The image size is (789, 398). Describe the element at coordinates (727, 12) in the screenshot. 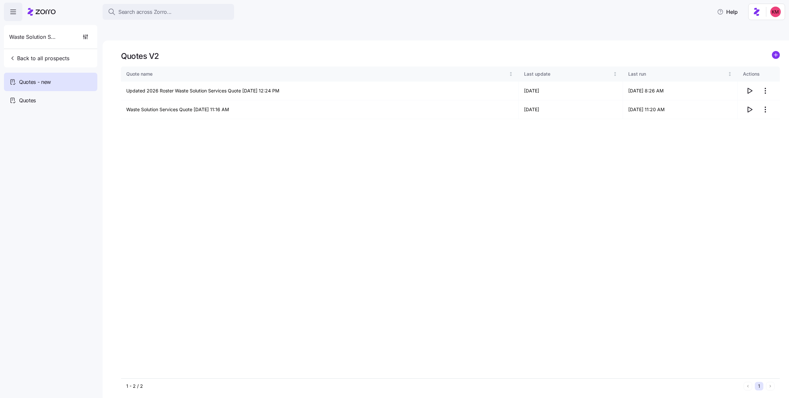

I see `button: Help` at that location.